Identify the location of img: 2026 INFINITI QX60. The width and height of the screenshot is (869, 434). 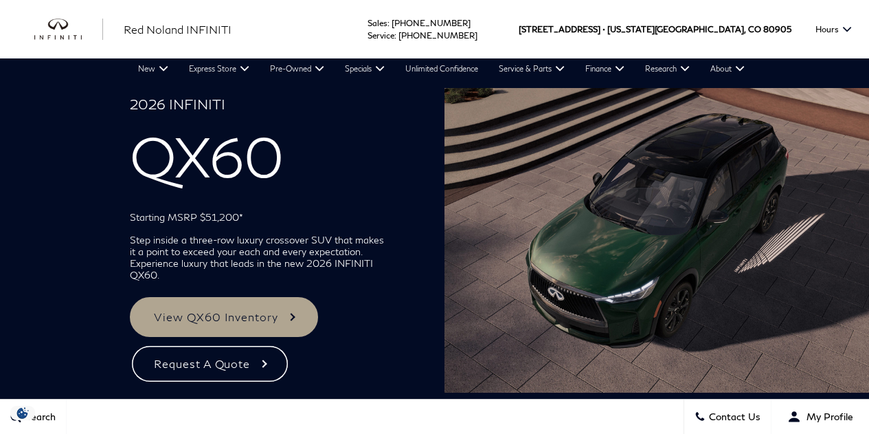
(657, 240).